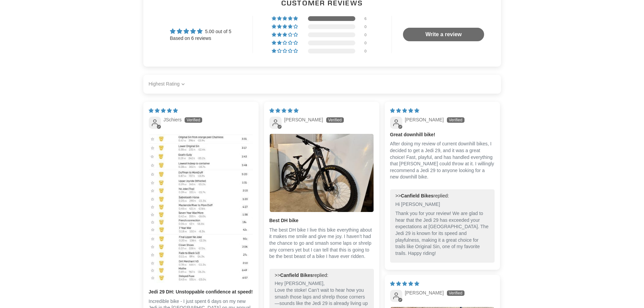  Describe the element at coordinates (322, 243) in the screenshot. I see `p: The best DH bike I live this bike everything about it makes me smile and give me joy. I haven’t h...` at that location.